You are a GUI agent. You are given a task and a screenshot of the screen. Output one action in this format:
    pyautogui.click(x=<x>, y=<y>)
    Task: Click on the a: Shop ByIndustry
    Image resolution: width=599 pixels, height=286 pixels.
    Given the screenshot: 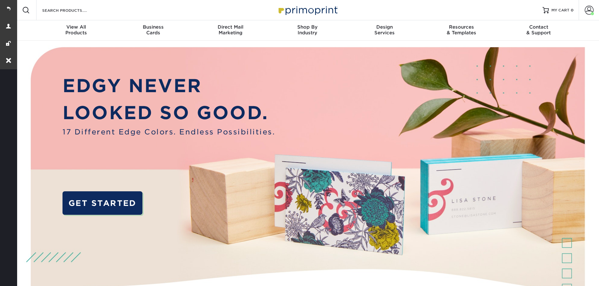 What is the action you would take?
    pyautogui.click(x=308, y=30)
    